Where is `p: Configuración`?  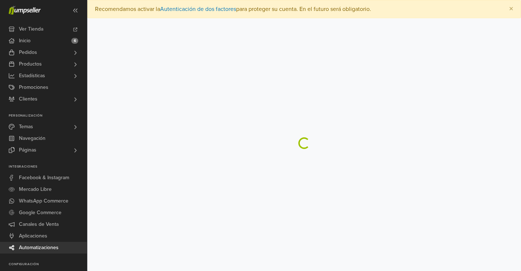
p: Configuración is located at coordinates (48, 264).